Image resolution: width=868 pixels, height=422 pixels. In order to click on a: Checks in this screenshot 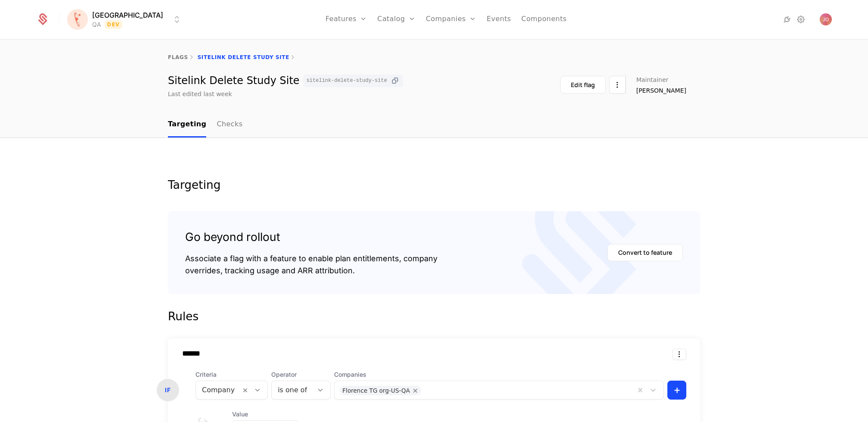, I will do `click(230, 124)`.